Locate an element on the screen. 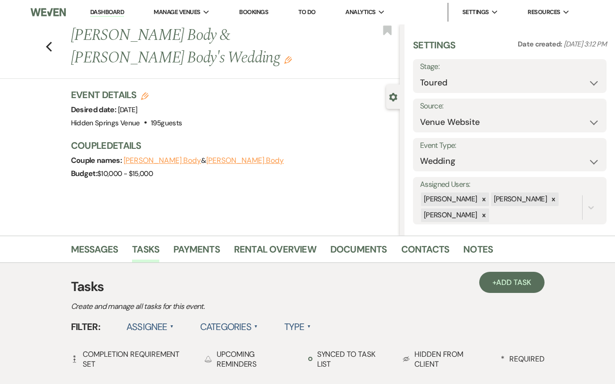 The image size is (615, 384). span: Hidden Springs Venue is located at coordinates (105, 123).